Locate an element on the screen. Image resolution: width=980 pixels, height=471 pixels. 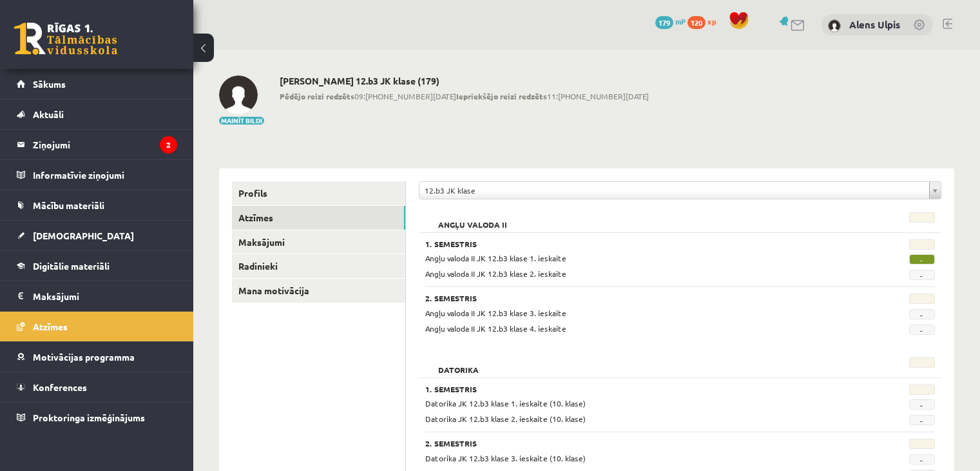
span: Proktoringa izmēģinājums is located at coordinates (89, 417).